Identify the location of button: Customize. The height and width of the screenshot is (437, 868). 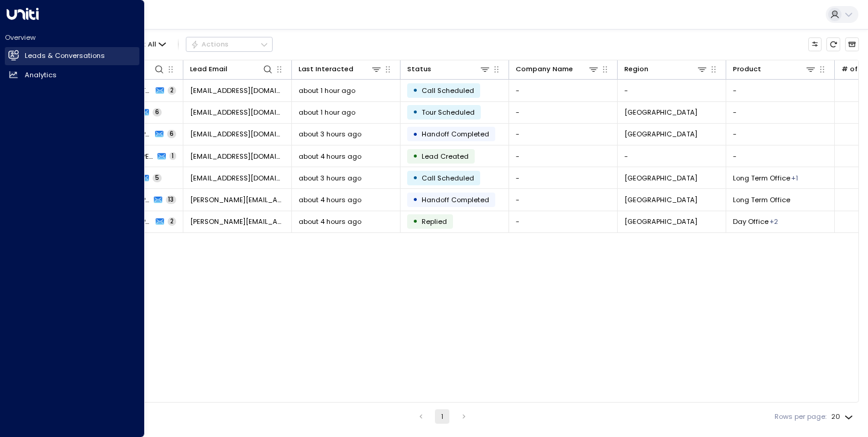
(815, 44).